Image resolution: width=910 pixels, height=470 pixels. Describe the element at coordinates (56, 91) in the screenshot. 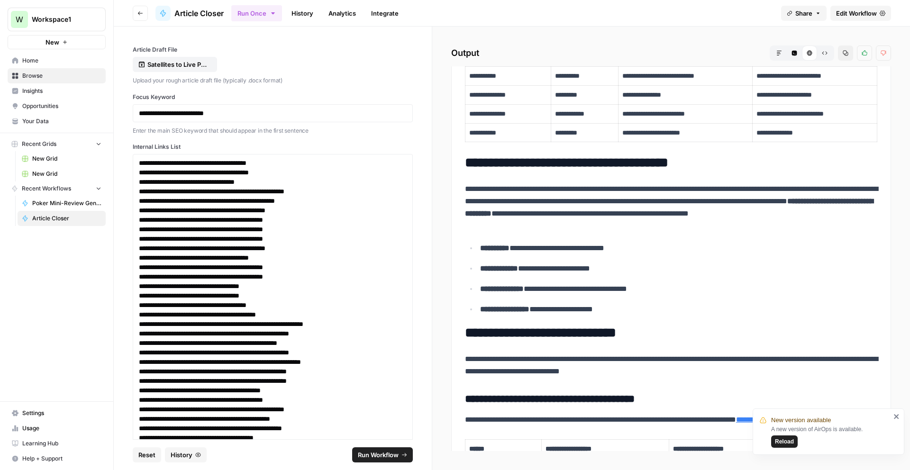

I see `a: Insights` at that location.